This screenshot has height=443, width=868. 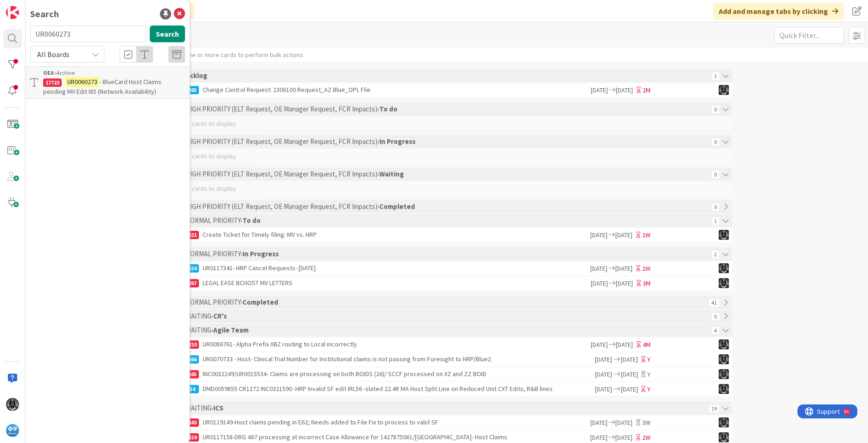 I want to click on a: 17366UR0070733 - Host- Clinical Trial Number for Institutional claims is not passing from Foresig..., so click(x=447, y=359).